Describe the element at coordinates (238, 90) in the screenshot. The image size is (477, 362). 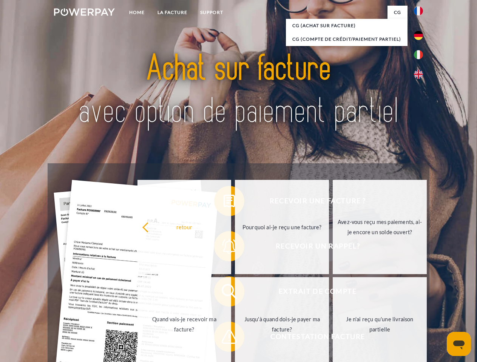
I see `img: title-powerpay_fr.svg` at that location.